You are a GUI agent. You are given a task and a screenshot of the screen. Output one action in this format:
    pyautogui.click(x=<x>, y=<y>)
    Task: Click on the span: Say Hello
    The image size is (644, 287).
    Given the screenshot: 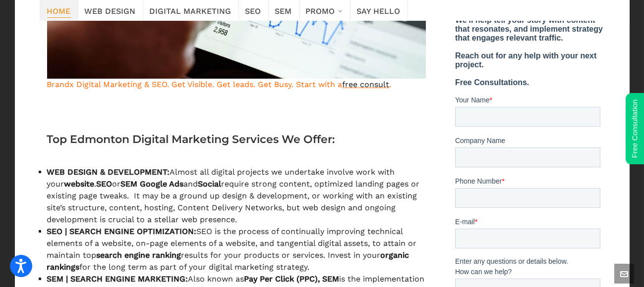 What is the action you would take?
    pyautogui.click(x=379, y=10)
    